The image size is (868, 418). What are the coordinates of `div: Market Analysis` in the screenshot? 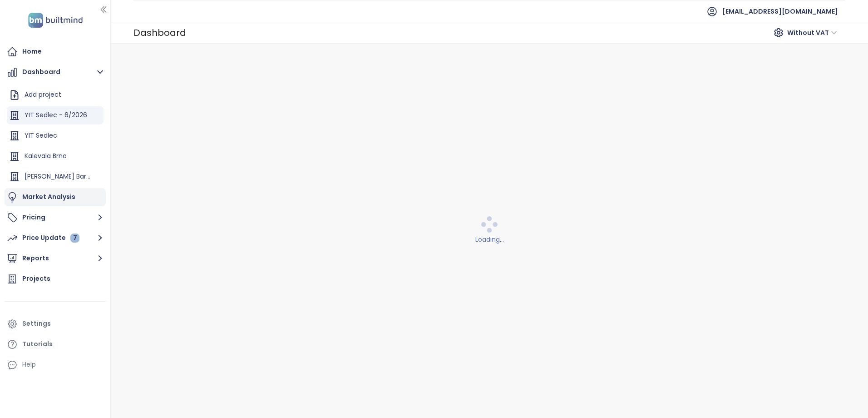 It's located at (49, 197).